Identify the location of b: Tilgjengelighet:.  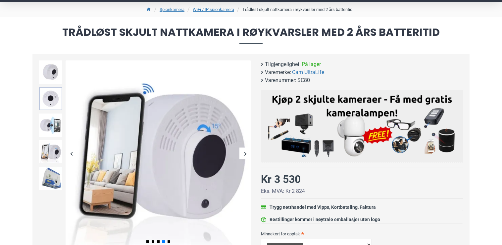
(283, 64).